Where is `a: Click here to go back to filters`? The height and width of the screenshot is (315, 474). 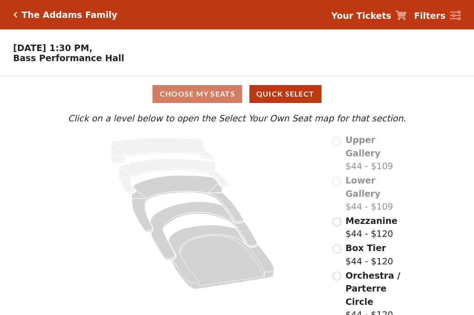
a: Click here to go back to filters is located at coordinates (15, 15).